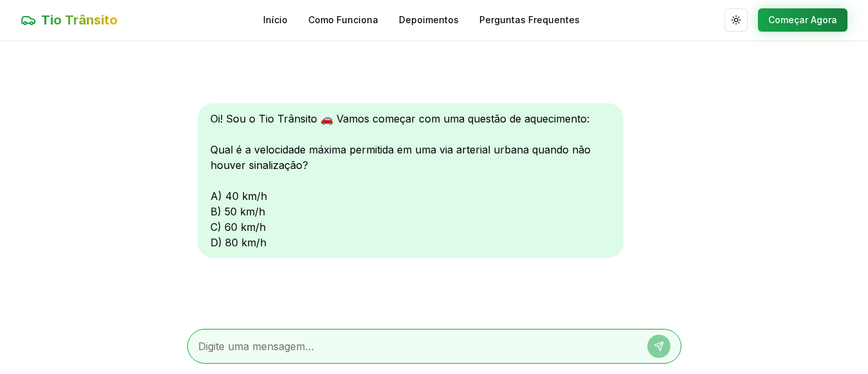  What do you see at coordinates (411, 181) in the screenshot?
I see `div: Oi! Sou o Tio Trânsito 🚗 Vamos começar com uma questão de aquecimento: Qual é a velocidade máxima...` at bounding box center [411, 181].